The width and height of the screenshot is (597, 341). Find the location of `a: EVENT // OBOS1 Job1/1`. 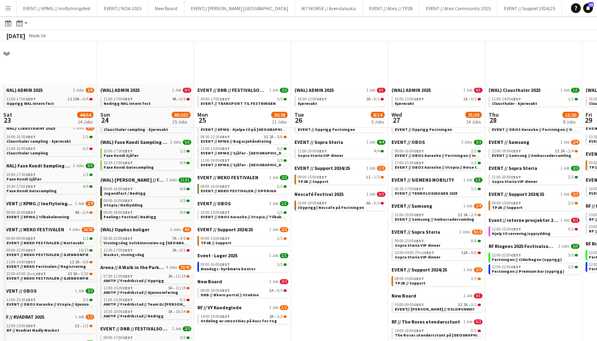

a: EVENT // OBOS1 Job1/1 is located at coordinates (243, 203).